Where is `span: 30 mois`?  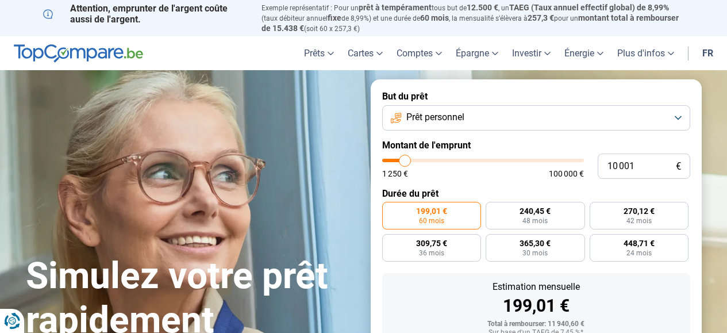 span: 30 mois is located at coordinates (535, 253).